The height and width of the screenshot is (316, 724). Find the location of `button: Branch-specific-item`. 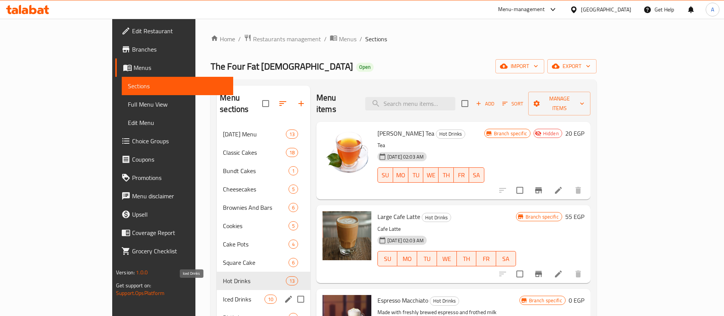

button: Branch-specific-item is located at coordinates (539, 274).